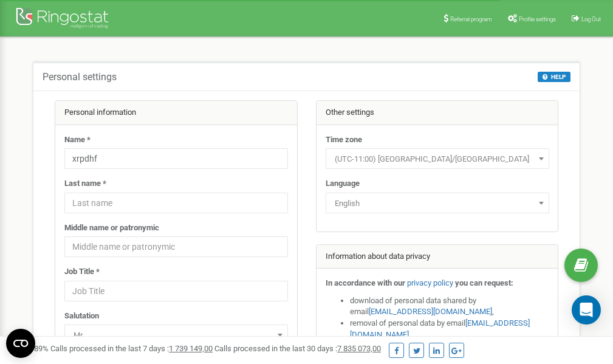 The width and height of the screenshot is (613, 364). What do you see at coordinates (554, 76) in the screenshot?
I see `button: HELP` at bounding box center [554, 76].